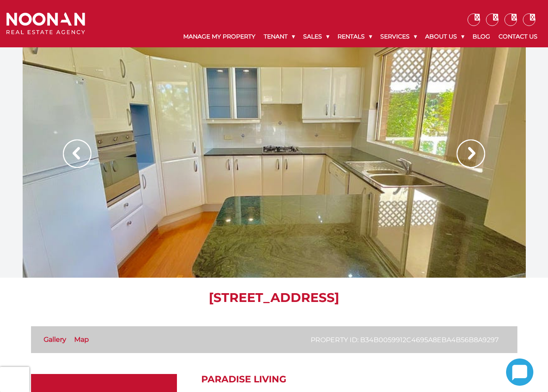 The width and height of the screenshot is (548, 392). I want to click on a: Manage My Property, so click(220, 36).